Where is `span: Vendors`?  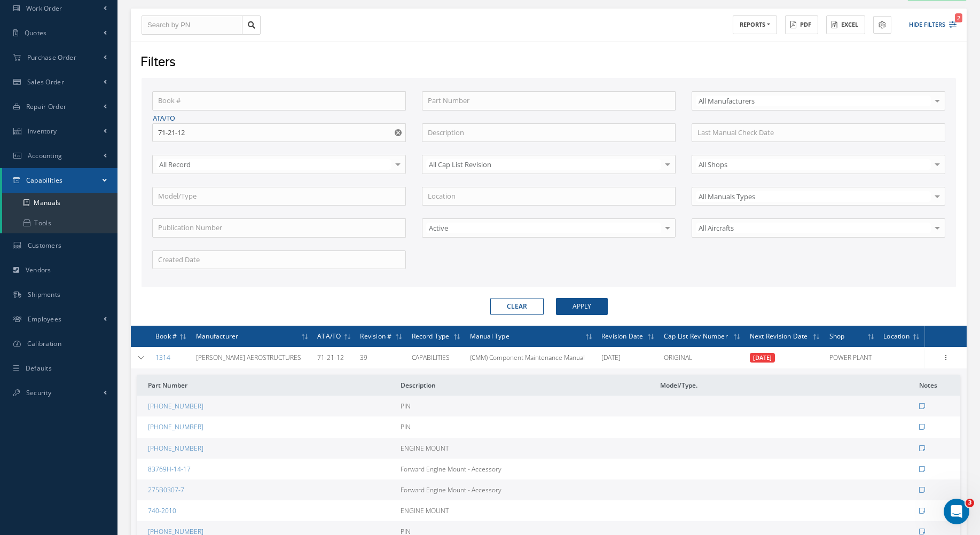 span: Vendors is located at coordinates (39, 270).